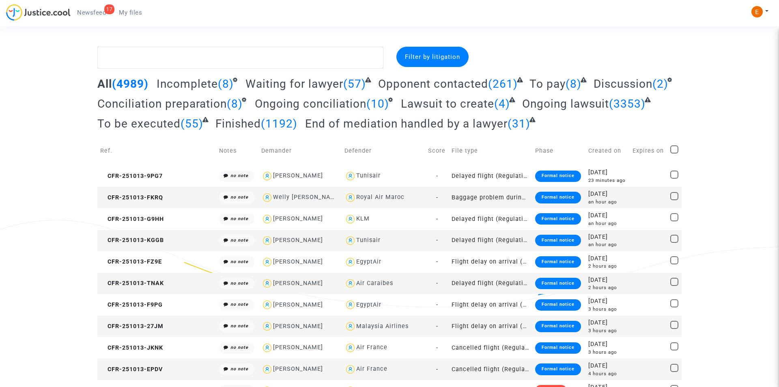 This screenshot has width=779, height=387. What do you see at coordinates (648, 150) in the screenshot?
I see `td: Expires on` at bounding box center [648, 150].